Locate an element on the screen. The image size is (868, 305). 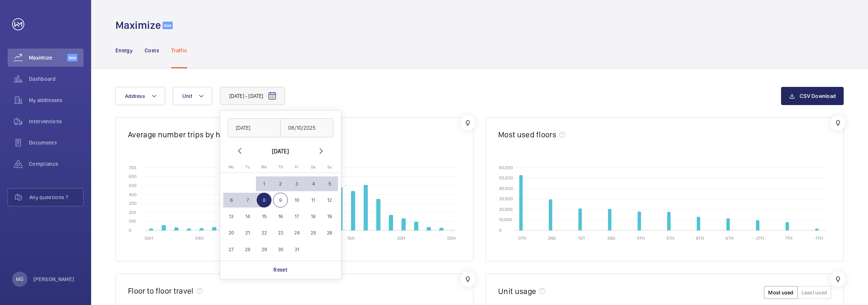
span: 23 is located at coordinates (280, 233).